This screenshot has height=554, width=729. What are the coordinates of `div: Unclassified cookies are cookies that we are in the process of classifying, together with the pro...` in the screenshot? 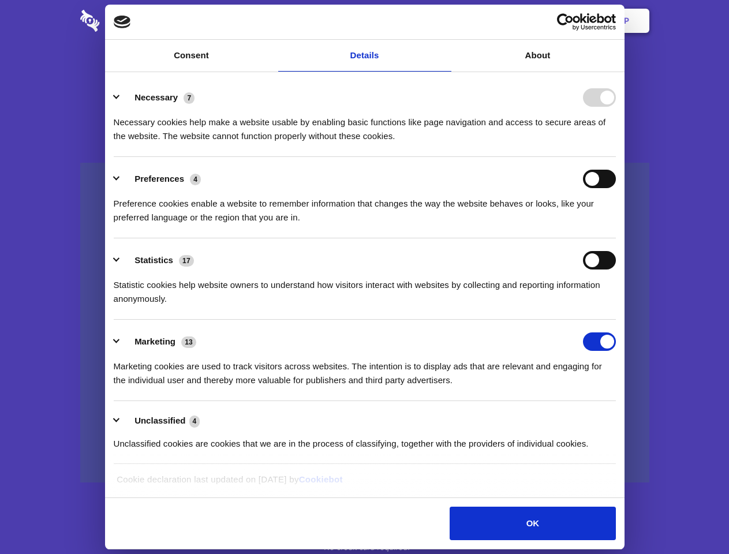 It's located at (365, 439).